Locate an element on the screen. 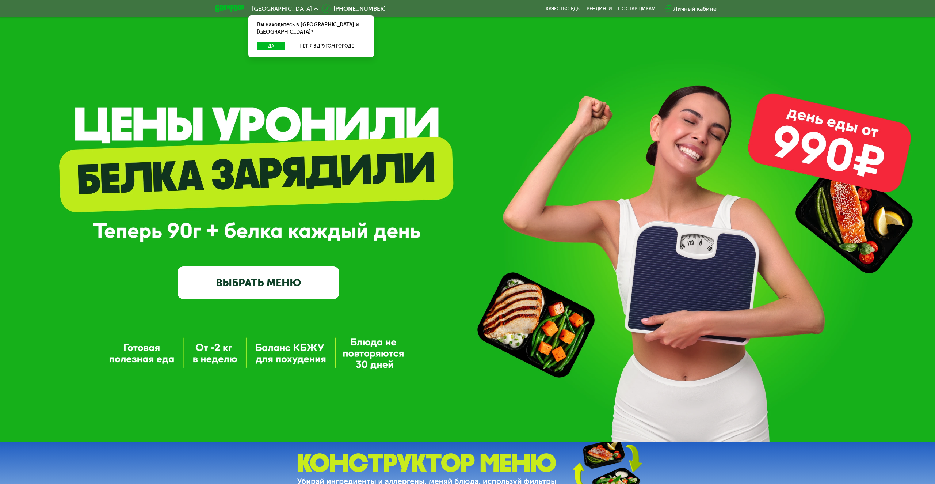  div: поставщикам is located at coordinates (637, 9).